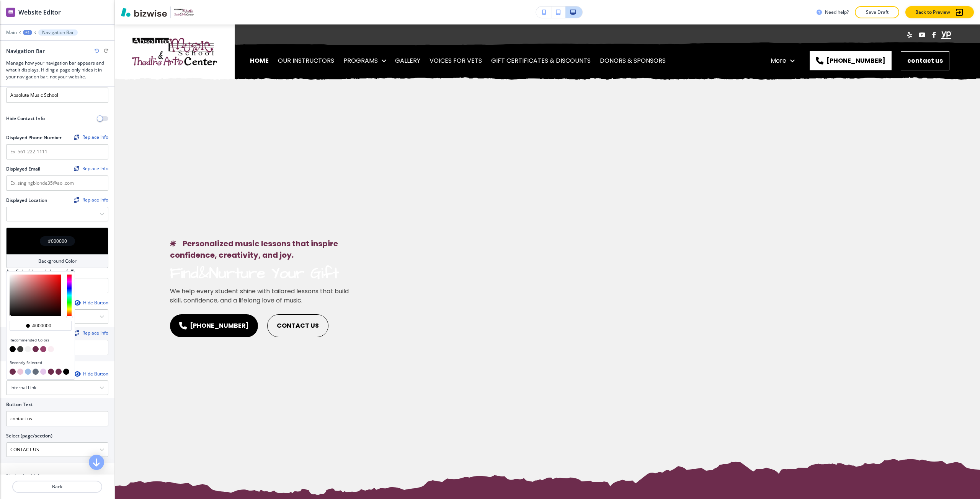 The image size is (980, 499). Describe the element at coordinates (25, 51) in the screenshot. I see `h2: Navigation Bar` at that location.